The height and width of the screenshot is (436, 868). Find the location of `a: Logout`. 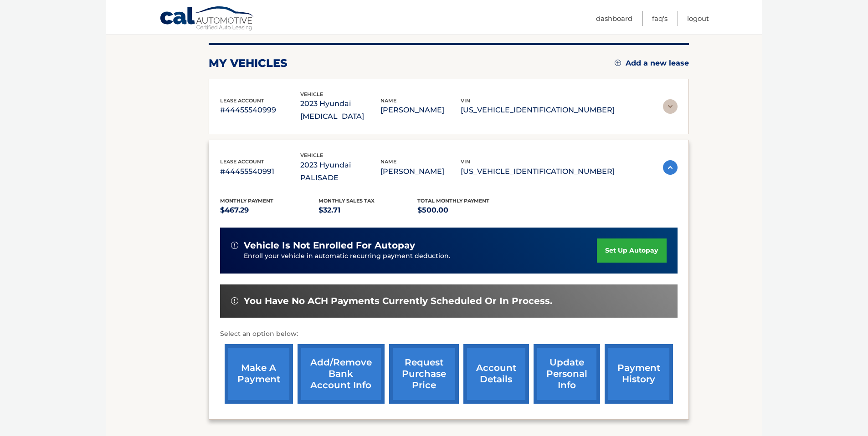

a: Logout is located at coordinates (698, 18).